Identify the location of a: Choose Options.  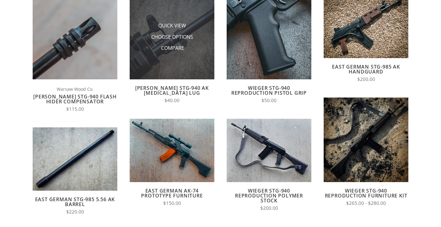
(172, 37).